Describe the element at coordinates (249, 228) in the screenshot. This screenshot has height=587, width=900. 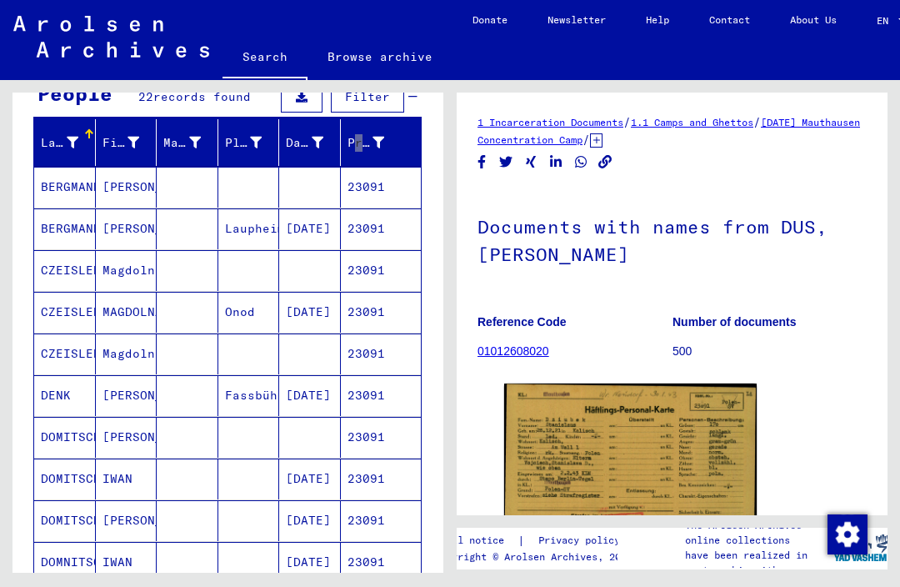
I see `mat-cell: Laupheim` at that location.